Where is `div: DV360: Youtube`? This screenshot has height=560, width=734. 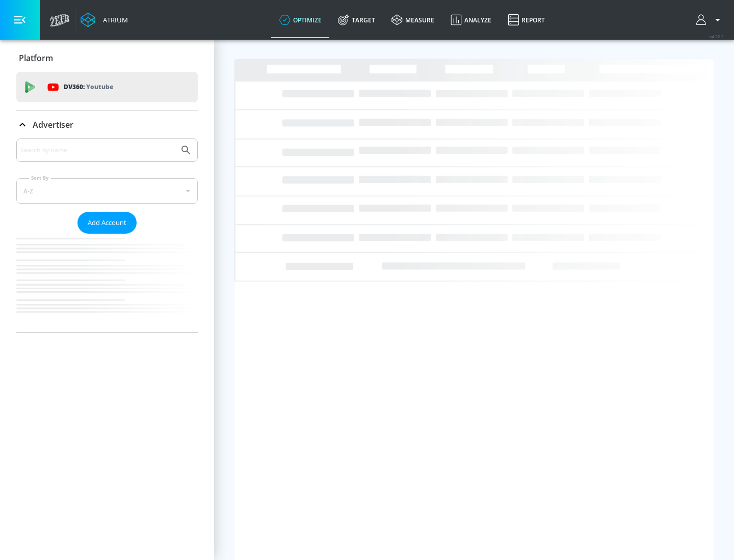 div: DV360: Youtube is located at coordinates (107, 87).